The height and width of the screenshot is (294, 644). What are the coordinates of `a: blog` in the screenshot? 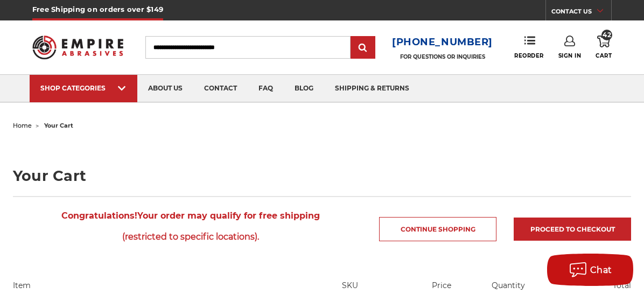 It's located at (304, 89).